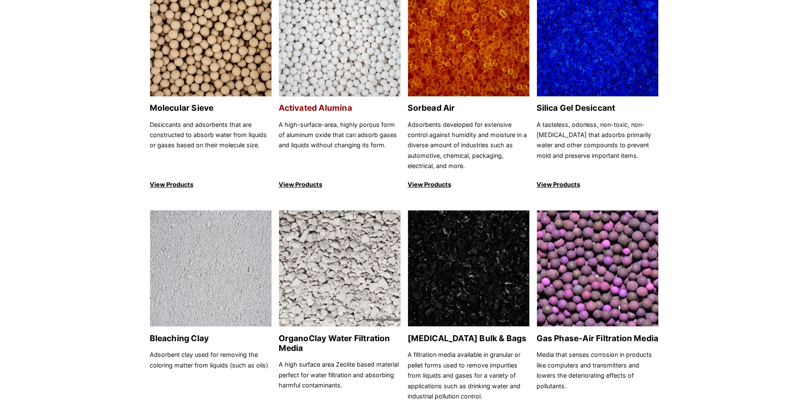  Describe the element at coordinates (211, 108) in the screenshot. I see `h2: Molecular Sieve` at that location.